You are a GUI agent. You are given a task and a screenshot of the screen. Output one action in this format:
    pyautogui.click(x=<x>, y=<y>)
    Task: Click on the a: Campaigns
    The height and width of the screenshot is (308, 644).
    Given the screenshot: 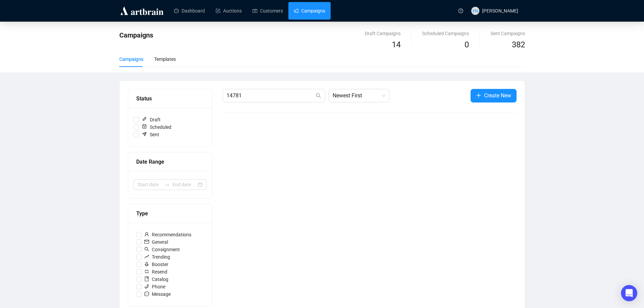 What is the action you would take?
    pyautogui.click(x=309, y=11)
    